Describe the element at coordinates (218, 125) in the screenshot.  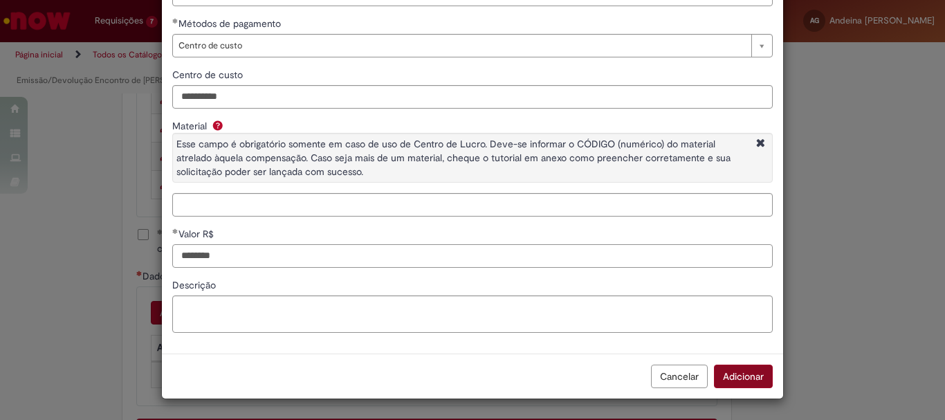
I see `span: Ajuda para Material` at that location.